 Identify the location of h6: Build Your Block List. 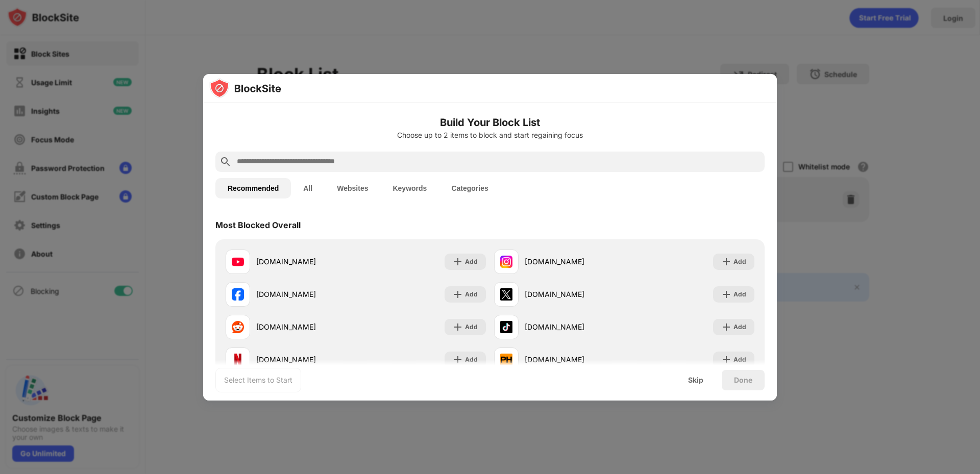
(490, 123).